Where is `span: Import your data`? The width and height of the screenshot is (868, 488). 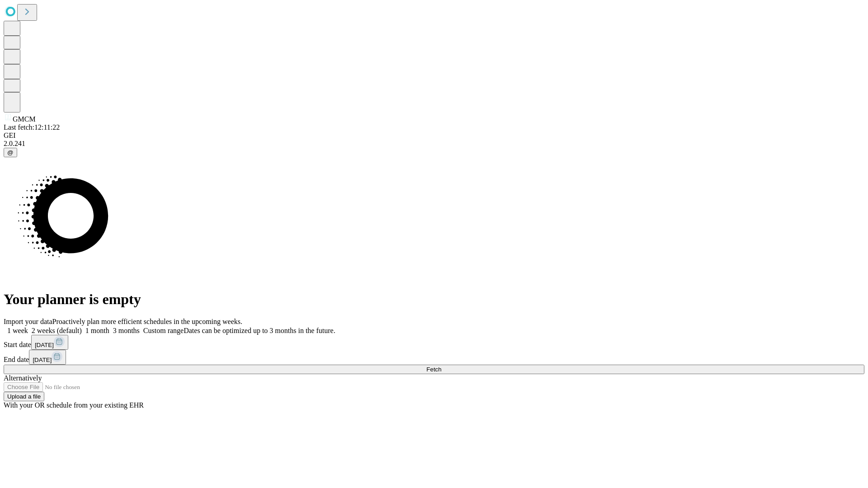
span: Import your data is located at coordinates (28, 322).